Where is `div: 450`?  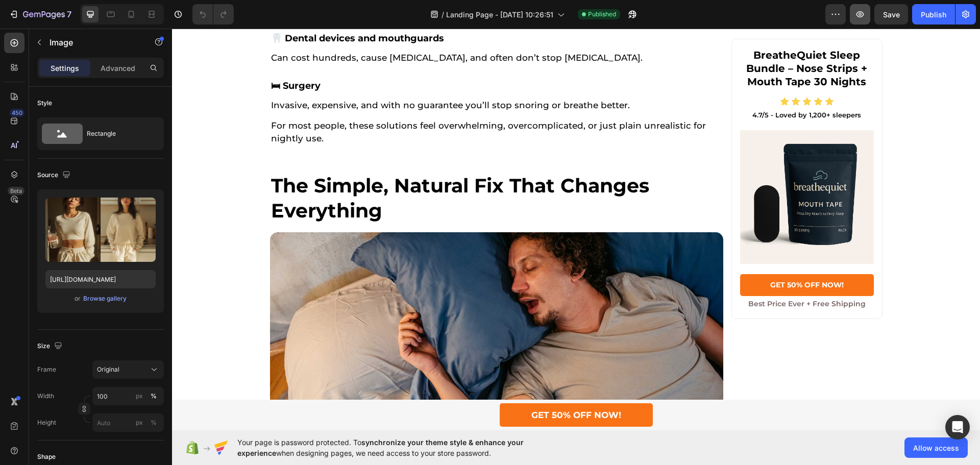 div: 450 is located at coordinates (17, 113).